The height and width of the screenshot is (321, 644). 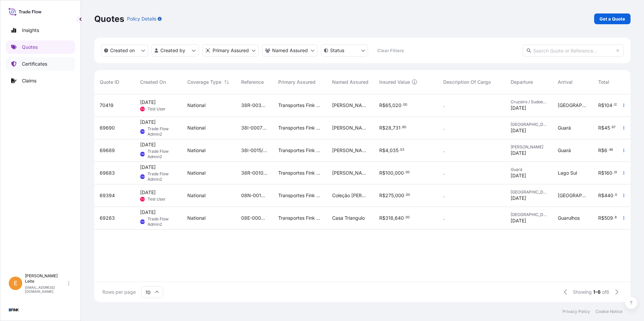 I want to click on span: 640, so click(x=399, y=218).